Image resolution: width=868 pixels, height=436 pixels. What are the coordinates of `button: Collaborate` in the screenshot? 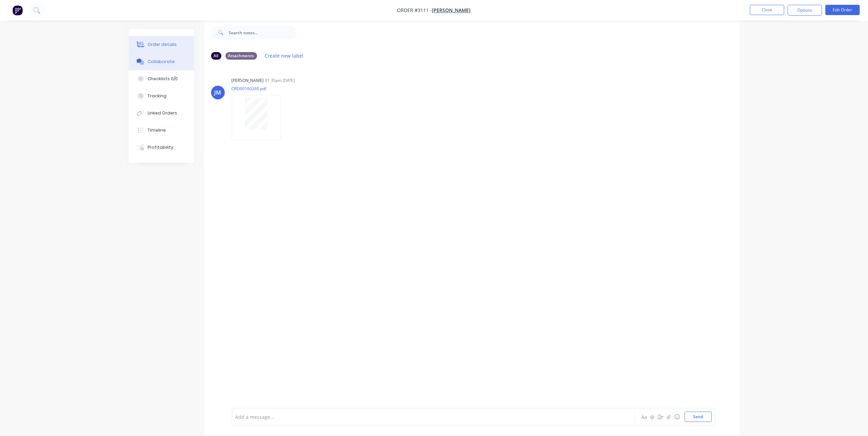 It's located at (161, 62).